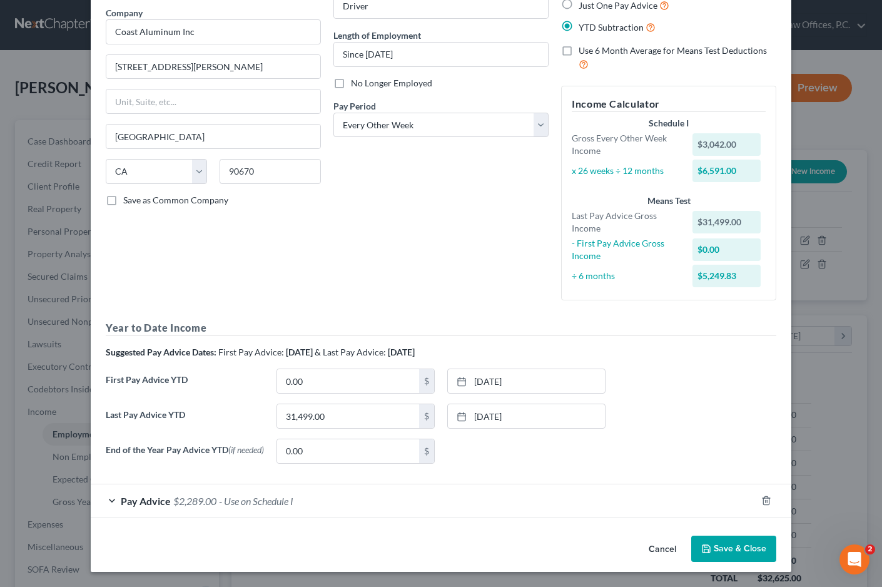 This screenshot has height=587, width=882. Describe the element at coordinates (870, 549) in the screenshot. I see `span: 2` at that location.